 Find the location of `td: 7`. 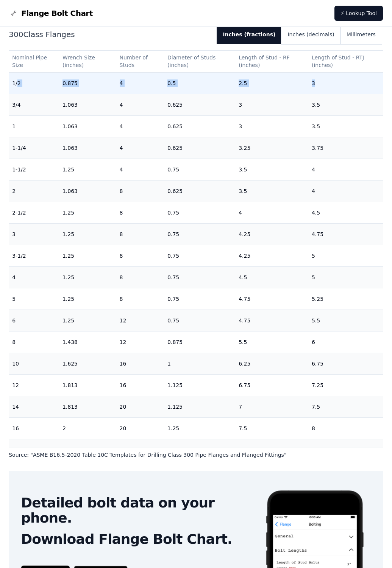

td: 7 is located at coordinates (272, 407).